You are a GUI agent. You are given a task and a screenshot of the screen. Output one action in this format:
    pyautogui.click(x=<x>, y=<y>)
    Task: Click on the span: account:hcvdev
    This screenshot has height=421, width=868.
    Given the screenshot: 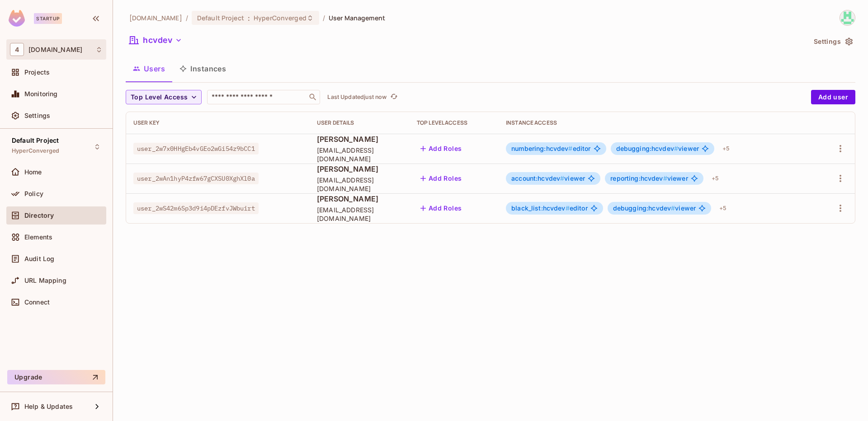 What is the action you would take?
    pyautogui.click(x=538, y=178)
    